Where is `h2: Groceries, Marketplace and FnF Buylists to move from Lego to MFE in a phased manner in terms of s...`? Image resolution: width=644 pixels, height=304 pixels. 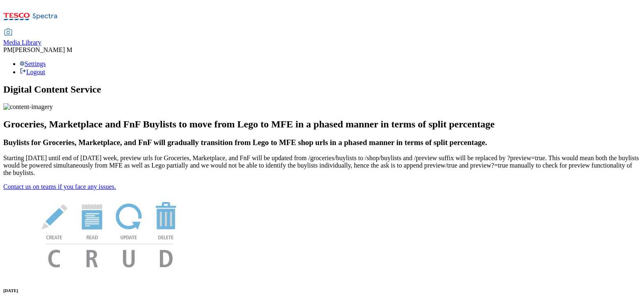
h2: Groceries, Marketplace and FnF Buylists to move from Lego to MFE in a phased manner in terms of s... is located at coordinates (322, 124).